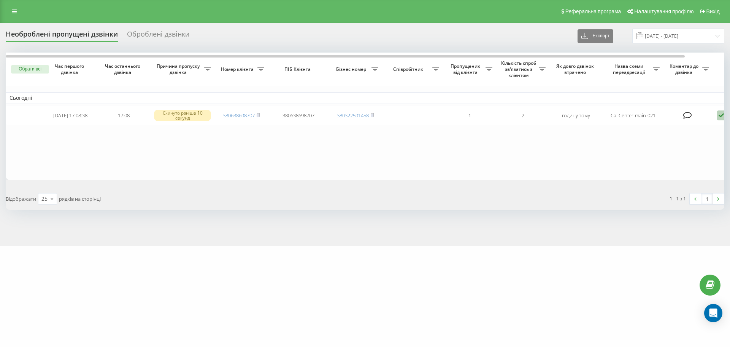 The height and width of the screenshot is (347, 730). Describe the element at coordinates (707, 199) in the screenshot. I see `a: 1` at that location.